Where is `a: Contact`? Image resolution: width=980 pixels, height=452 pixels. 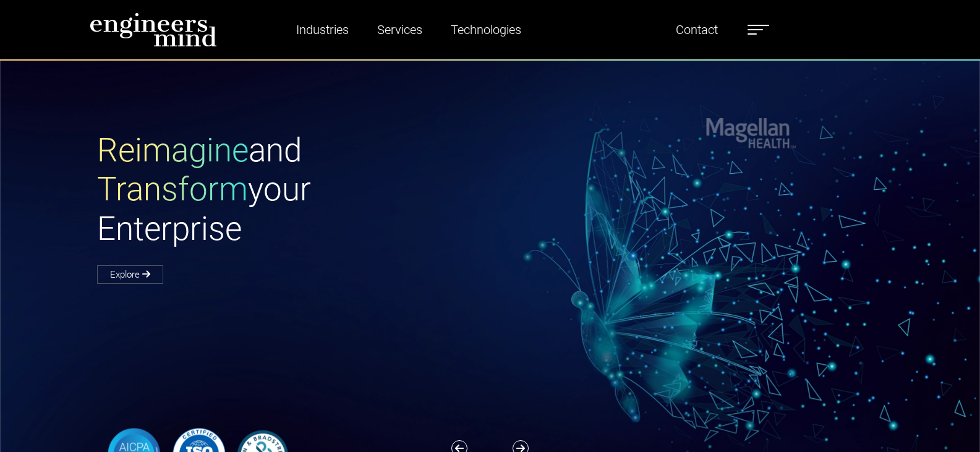
a: Contact is located at coordinates (697, 30).